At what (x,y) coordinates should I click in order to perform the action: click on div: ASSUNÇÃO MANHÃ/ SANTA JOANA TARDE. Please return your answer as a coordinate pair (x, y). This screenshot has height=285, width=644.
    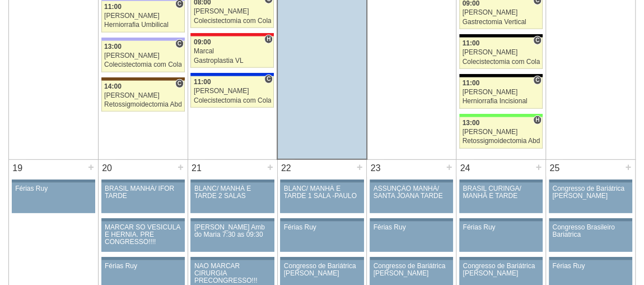
    Looking at the image, I should click on (411, 192).